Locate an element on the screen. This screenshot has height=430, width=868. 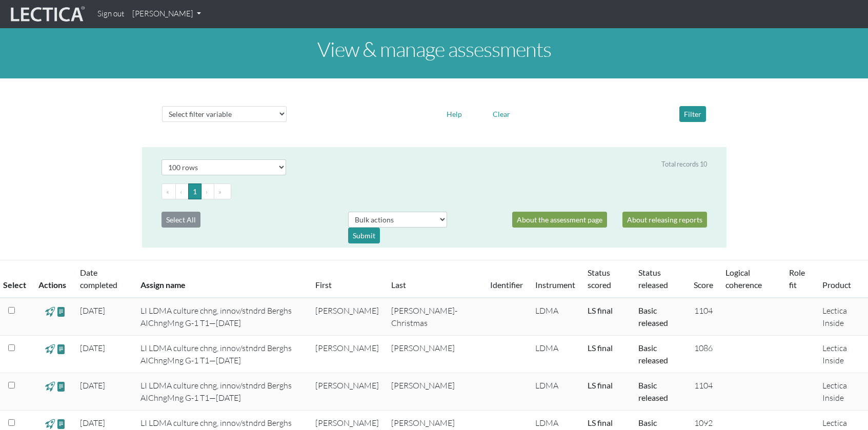
button: Go to page 1 is located at coordinates (195, 191).